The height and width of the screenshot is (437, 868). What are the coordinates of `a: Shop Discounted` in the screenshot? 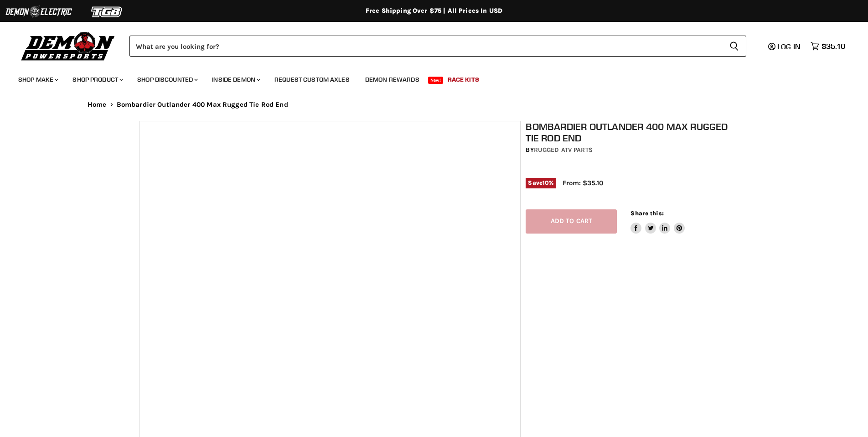 It's located at (167, 79).